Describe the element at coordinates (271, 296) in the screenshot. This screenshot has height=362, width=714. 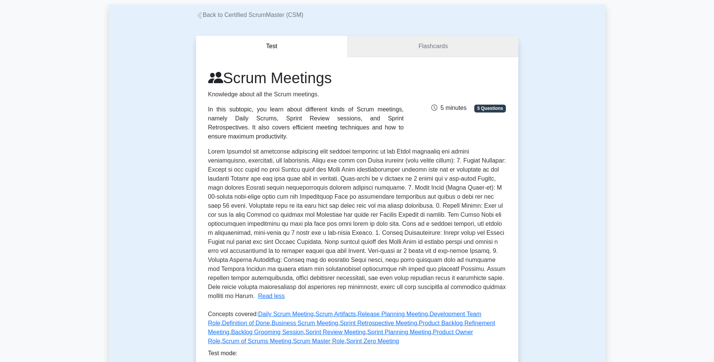
I see `button: Read less` at that location.